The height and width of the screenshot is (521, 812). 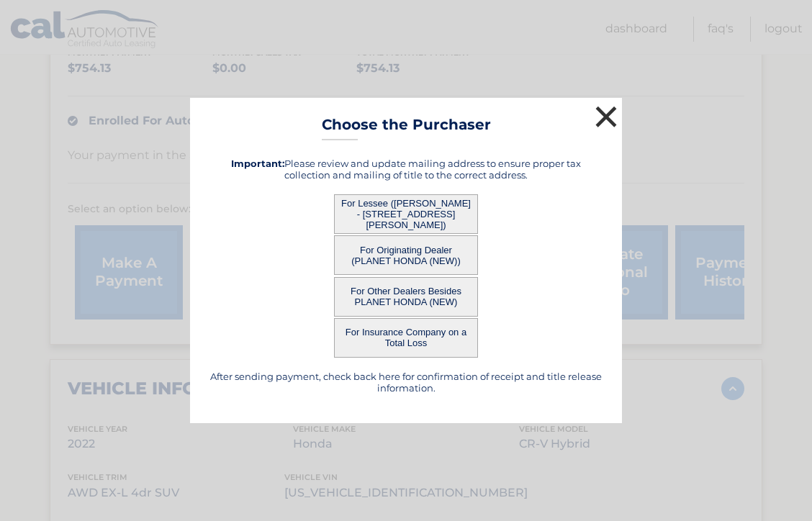 What do you see at coordinates (406, 128) in the screenshot?
I see `h3: Choose the Purchaser` at bounding box center [406, 128].